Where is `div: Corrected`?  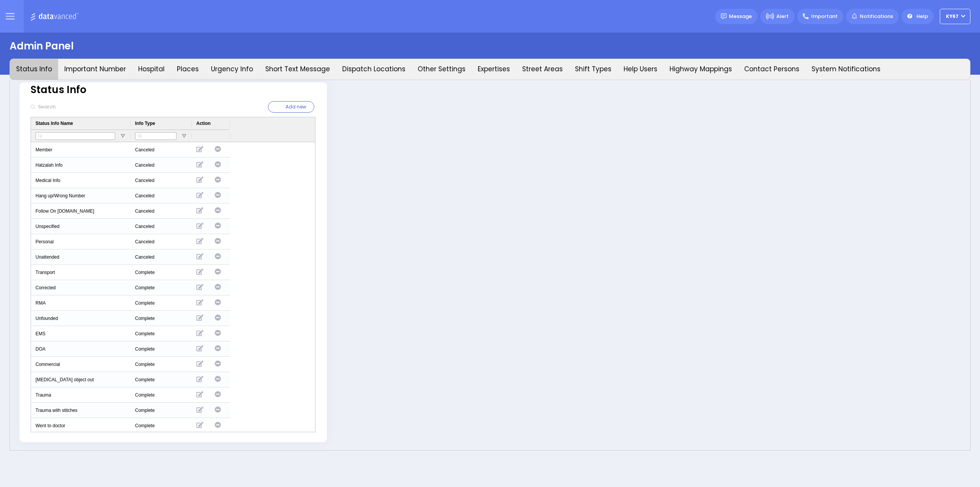
div: Corrected is located at coordinates (81, 288).